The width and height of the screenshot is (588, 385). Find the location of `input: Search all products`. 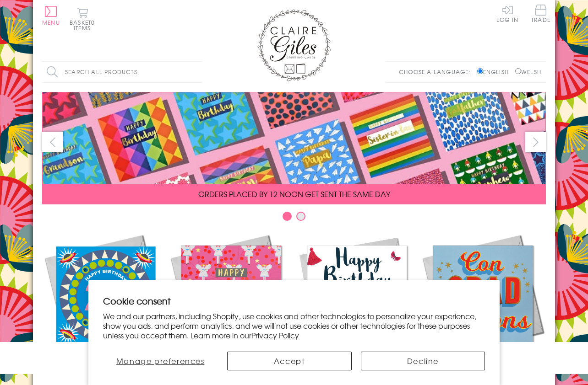

input: Search all products is located at coordinates (122, 72).